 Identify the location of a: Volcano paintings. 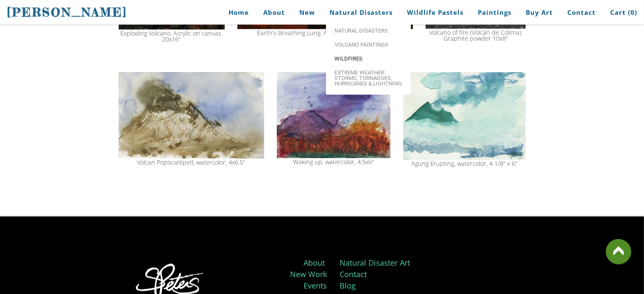
(369, 44).